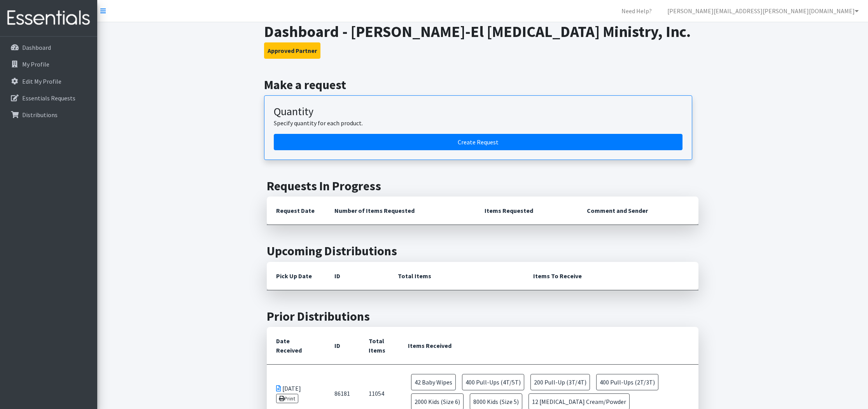  I want to click on p: Distributions, so click(40, 115).